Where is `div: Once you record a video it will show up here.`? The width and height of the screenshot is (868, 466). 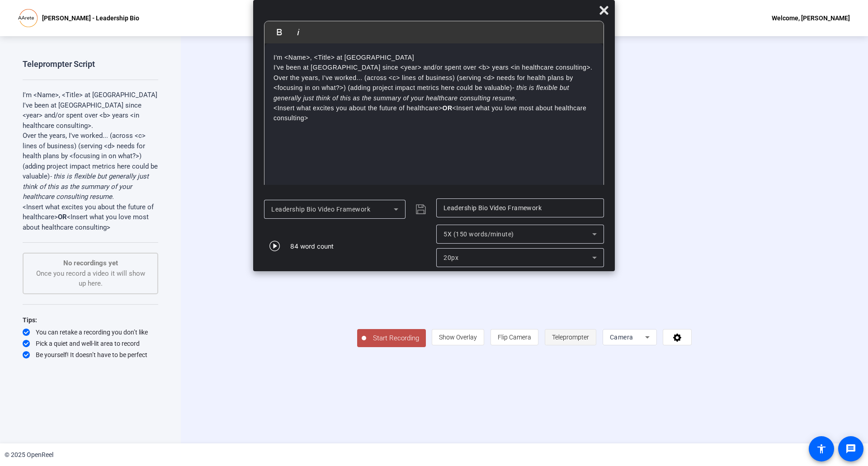
div: Once you record a video it will show up here. is located at coordinates (91, 274).